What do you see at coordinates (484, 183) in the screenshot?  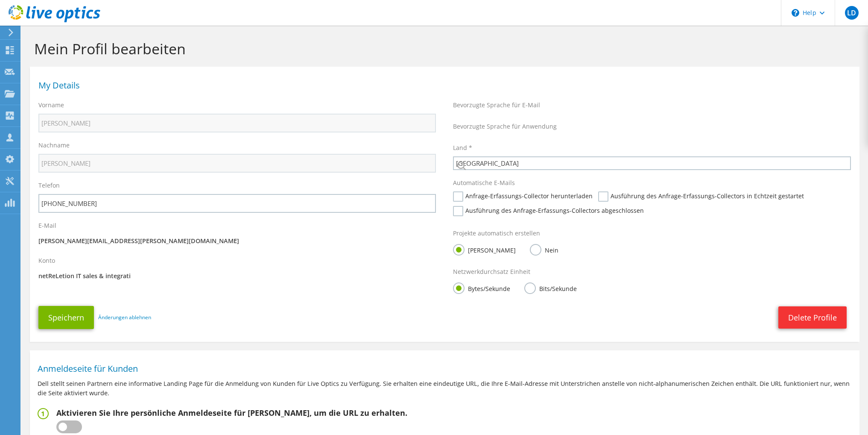 I see `label: Automatische E-Mails` at bounding box center [484, 183].